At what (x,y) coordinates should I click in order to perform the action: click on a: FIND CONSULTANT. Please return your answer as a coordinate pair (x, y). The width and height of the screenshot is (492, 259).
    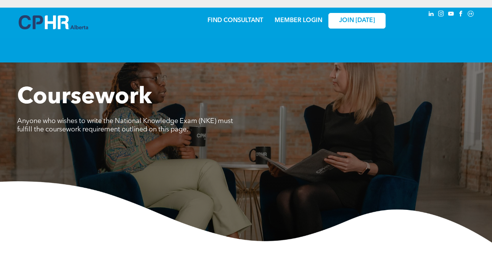
    Looking at the image, I should click on (235, 21).